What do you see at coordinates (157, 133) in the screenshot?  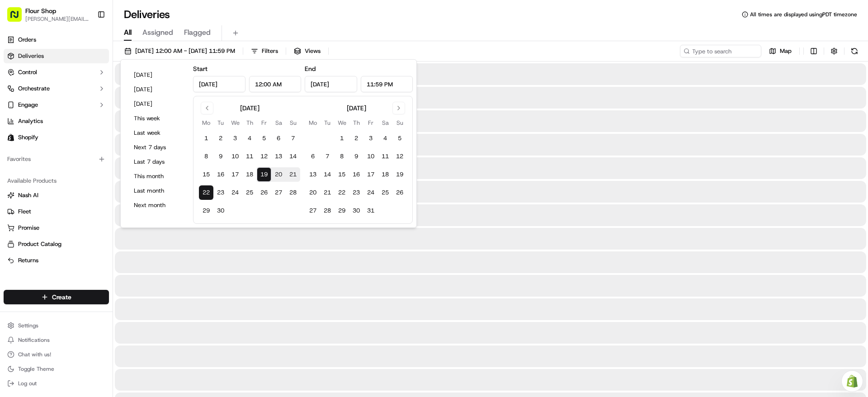 I see `button: Last week` at bounding box center [157, 133].